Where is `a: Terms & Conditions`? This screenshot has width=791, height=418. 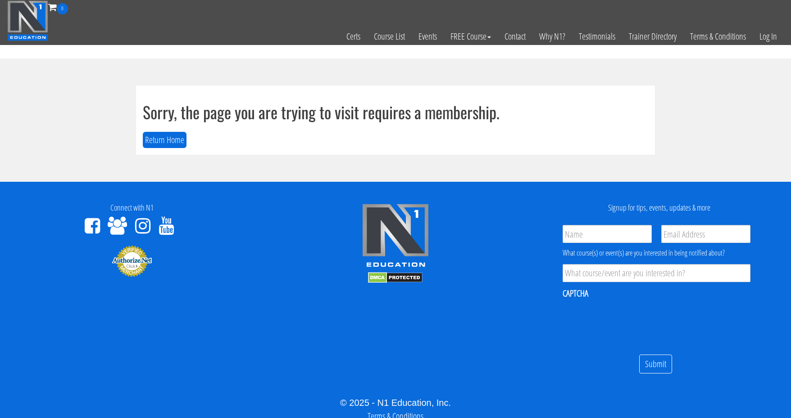 a: Terms & Conditions is located at coordinates (718, 36).